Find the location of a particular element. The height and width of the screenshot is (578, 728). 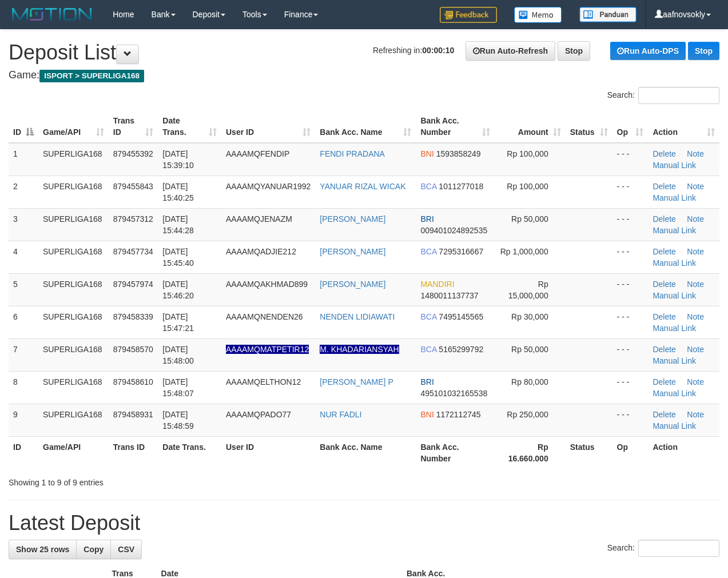

span: Copy 7295316667 to clipboard is located at coordinates (461, 252).